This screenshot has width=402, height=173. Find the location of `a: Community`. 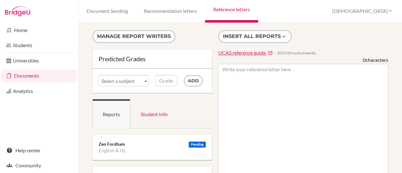

a: Community is located at coordinates (39, 166).